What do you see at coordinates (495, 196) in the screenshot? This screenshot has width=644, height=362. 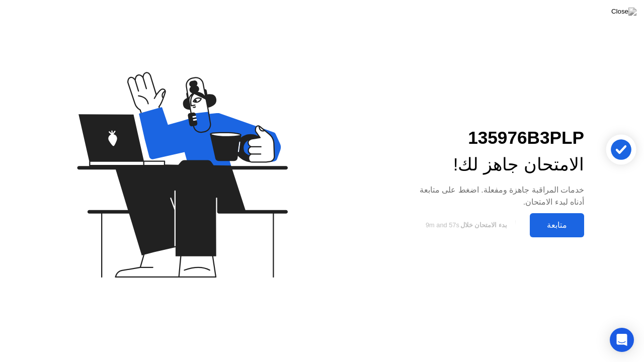 I see `div: خدمات المراقبة جاهزة ومفعلة. اضغط على متابعة أدناه لبدء الامتحان.` at bounding box center [495, 196].